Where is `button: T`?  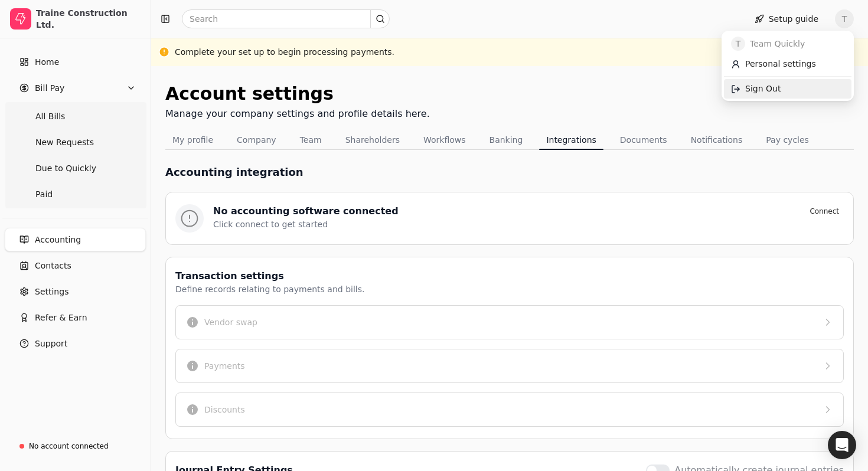
button: T is located at coordinates (844, 19).